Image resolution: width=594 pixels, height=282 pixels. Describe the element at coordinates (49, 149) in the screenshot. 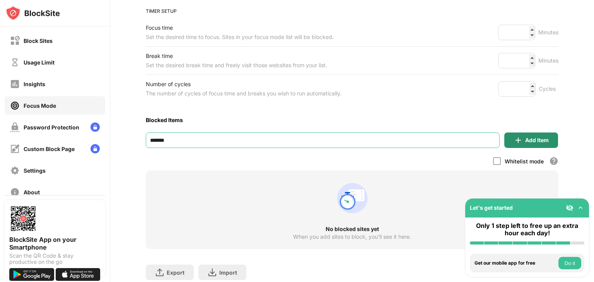

I see `div: Custom Block Page` at that location.